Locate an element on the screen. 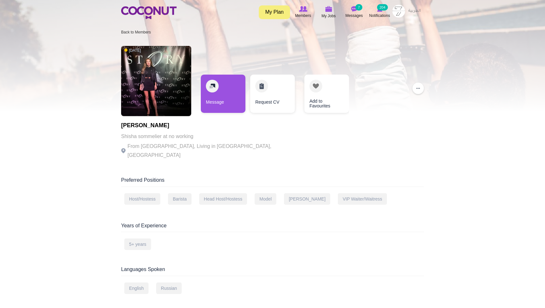 Image resolution: width=545 pixels, height=308 pixels. a: Request CV is located at coordinates (273, 94).